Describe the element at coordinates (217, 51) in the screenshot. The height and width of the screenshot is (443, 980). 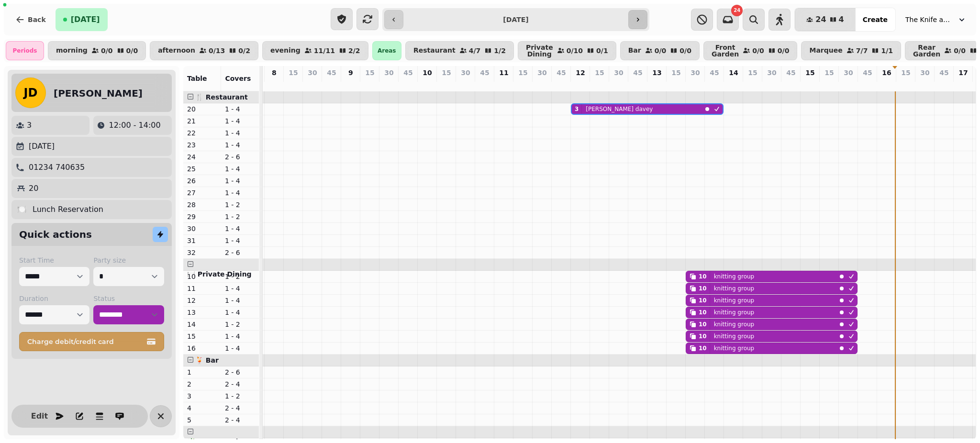
I see `p: 0 / 13` at that location.